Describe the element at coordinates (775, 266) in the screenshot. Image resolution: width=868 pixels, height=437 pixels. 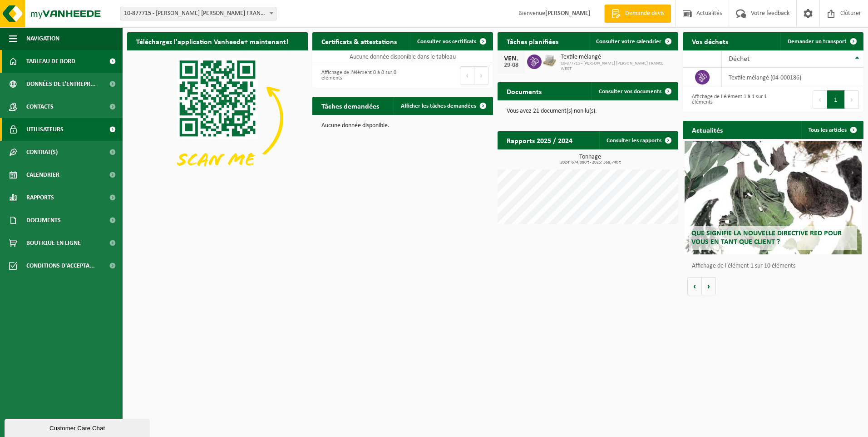
I see `p: Affichage de l'élément 1 sur 10 éléments` at that location.